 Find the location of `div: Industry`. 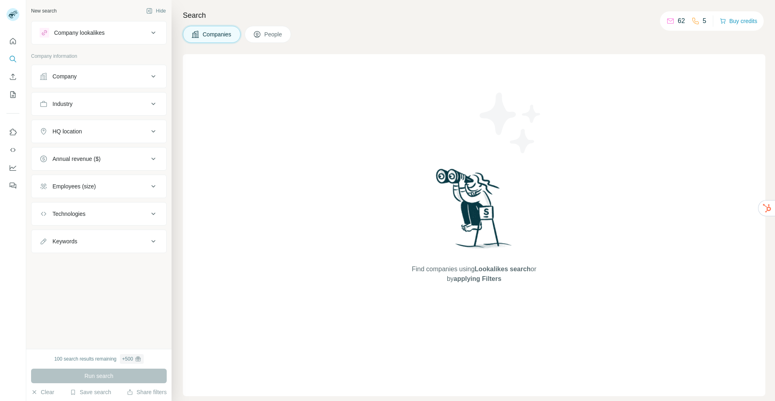

div: Industry is located at coordinates (63, 104).